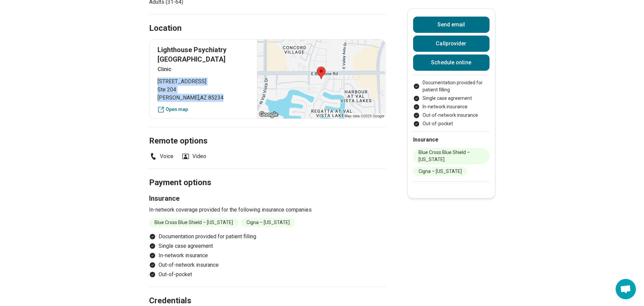 The width and height of the screenshot is (644, 306). What do you see at coordinates (268, 175) in the screenshot?
I see `h2: Payment options` at bounding box center [268, 175].